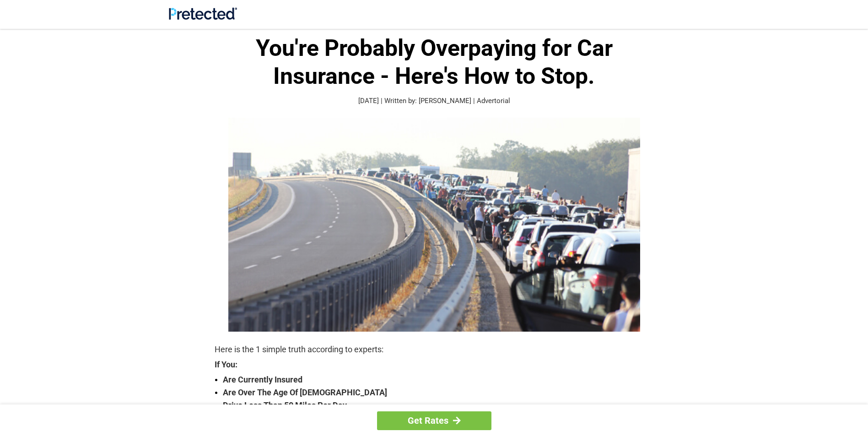 This screenshot has height=437, width=868. I want to click on p: Here is the 1 simple truth according to experts:, so click(434, 349).